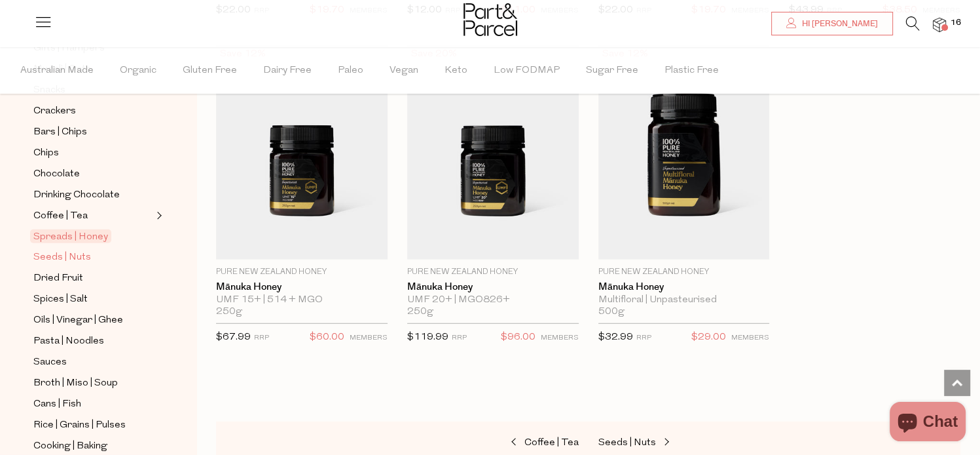  I want to click on span: $32.99, so click(615, 337).